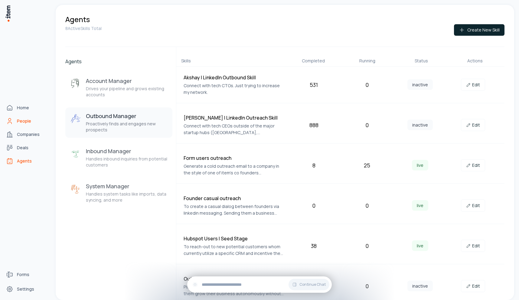  Describe the element at coordinates (27, 148) in the screenshot. I see `a: Deals` at that location.